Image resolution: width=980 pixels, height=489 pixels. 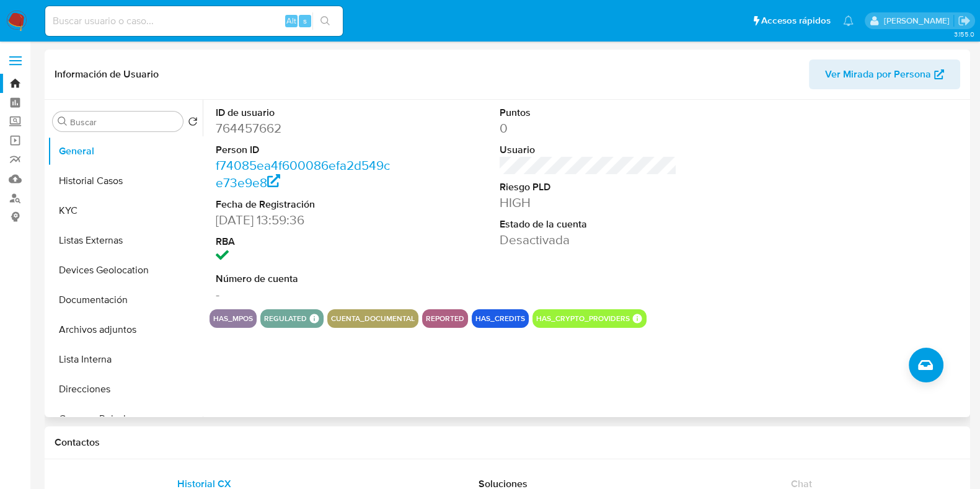 I want to click on dt: Person ID, so click(x=304, y=150).